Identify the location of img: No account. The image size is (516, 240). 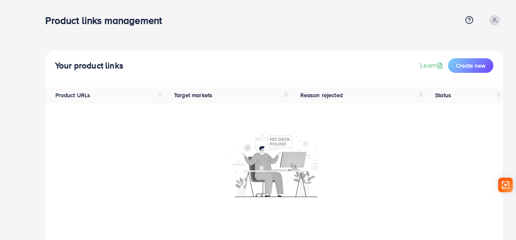
(275, 165).